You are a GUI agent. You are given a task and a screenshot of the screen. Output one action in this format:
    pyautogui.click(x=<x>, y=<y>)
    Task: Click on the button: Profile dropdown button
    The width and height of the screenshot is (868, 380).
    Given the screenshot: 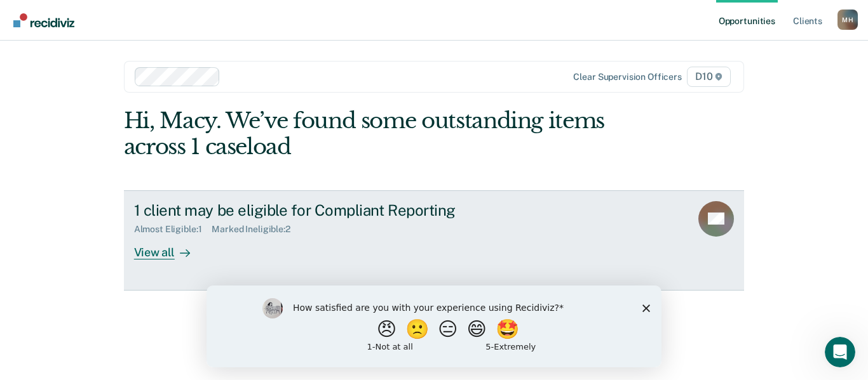 What is the action you would take?
    pyautogui.click(x=847, y=20)
    